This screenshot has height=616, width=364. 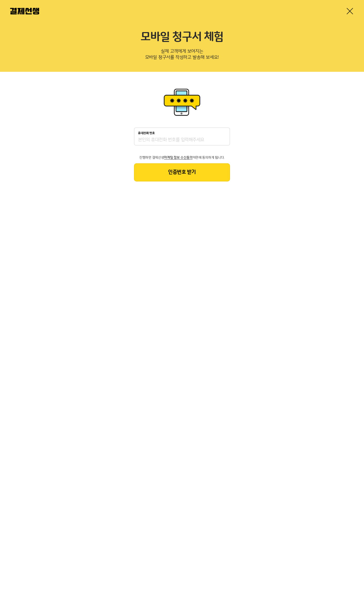 What do you see at coordinates (182, 55) in the screenshot?
I see `p: 실제 고객에게 보여지는 모바일 청구서를 작성하고 발송해 보세요!` at bounding box center [182, 55].